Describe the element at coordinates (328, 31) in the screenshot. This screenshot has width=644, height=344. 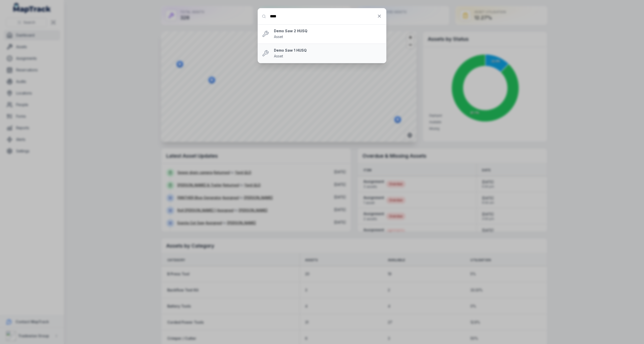
I see `strong: Demo Saw 2 HUSQ` at that location.